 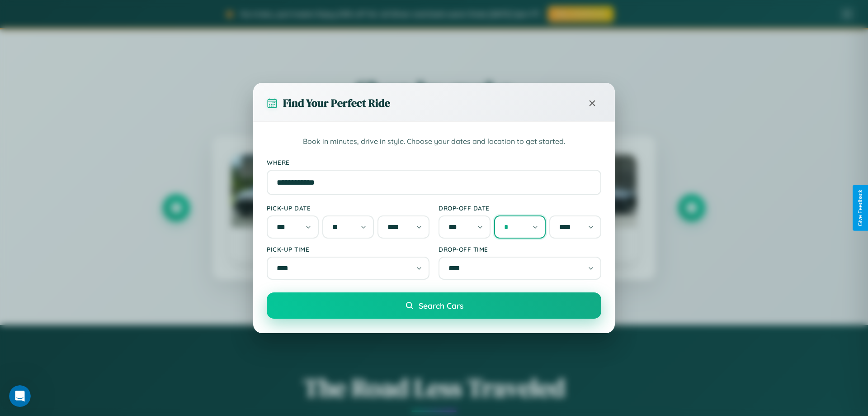 What do you see at coordinates (519, 249) in the screenshot?
I see `label: Drop-off Time` at bounding box center [519, 249].